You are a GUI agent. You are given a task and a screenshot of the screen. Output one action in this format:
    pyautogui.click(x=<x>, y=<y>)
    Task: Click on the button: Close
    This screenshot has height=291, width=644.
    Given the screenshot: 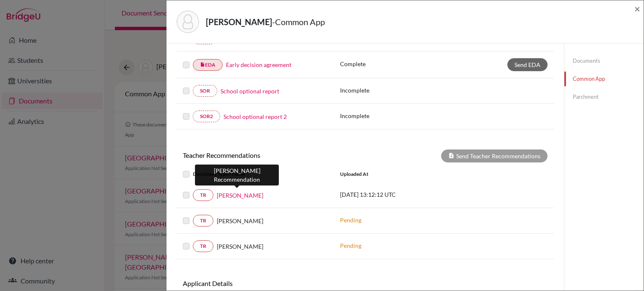 What is the action you would take?
    pyautogui.click(x=637, y=9)
    